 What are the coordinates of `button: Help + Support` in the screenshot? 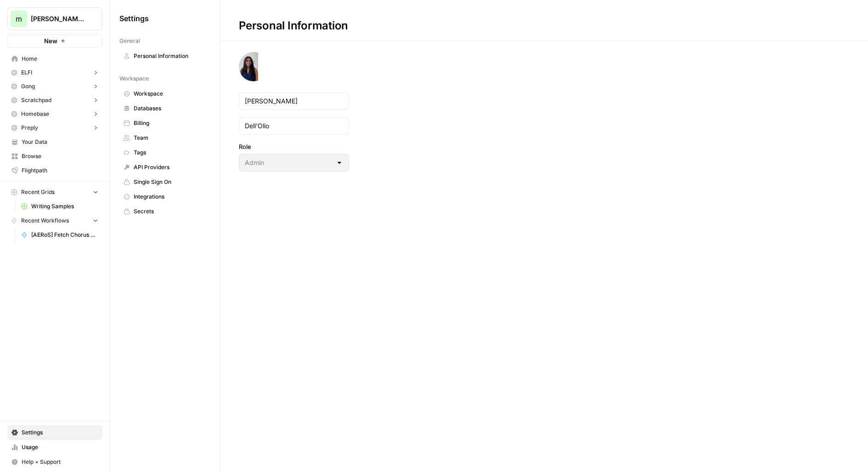 It's located at (54, 462).